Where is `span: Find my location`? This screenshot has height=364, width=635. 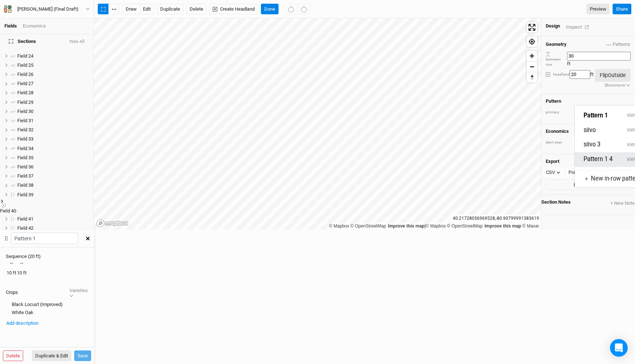 span: Find my location is located at coordinates (532, 42).